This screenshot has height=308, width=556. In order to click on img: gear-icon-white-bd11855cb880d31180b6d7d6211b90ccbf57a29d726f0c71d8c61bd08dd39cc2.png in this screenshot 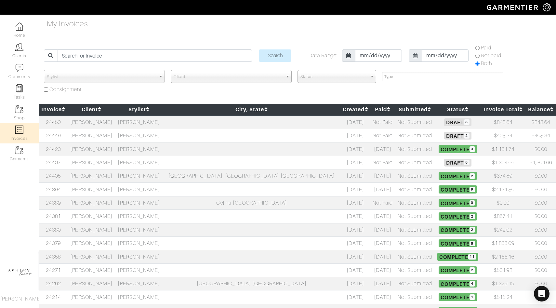, I will do `click(546, 7)`.